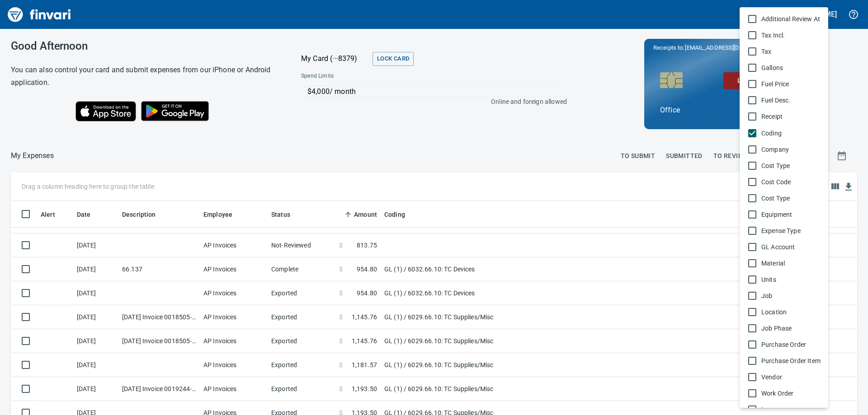  What do you see at coordinates (791, 19) in the screenshot?
I see `span: Additional Review At` at bounding box center [791, 19].